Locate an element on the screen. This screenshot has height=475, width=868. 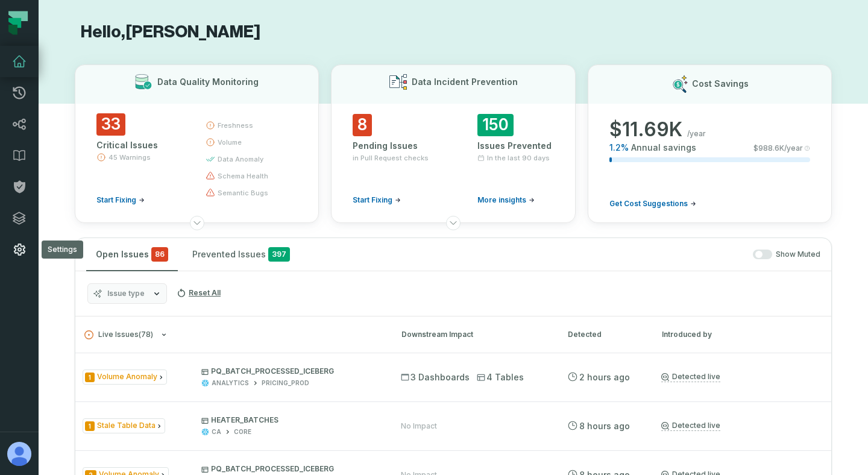
div: Settings is located at coordinates (62, 250).